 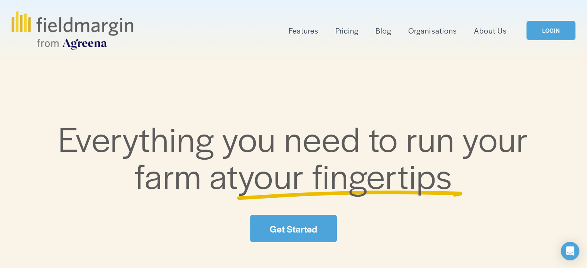 I want to click on a: folder dropdown, so click(x=303, y=30).